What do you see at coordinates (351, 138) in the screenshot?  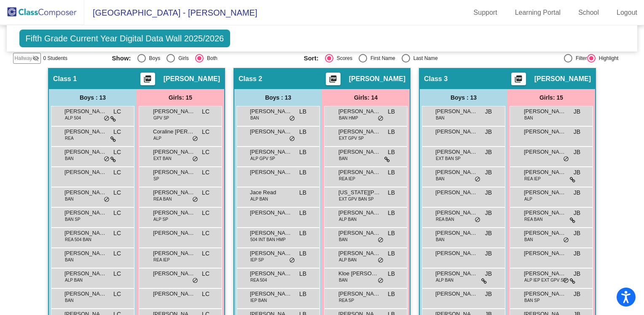 I see `span: EXT GPV SP` at bounding box center [351, 138].